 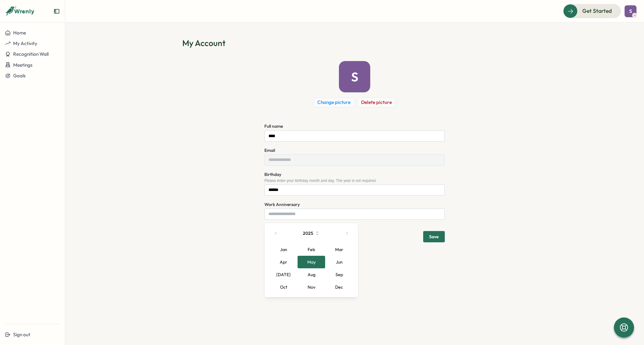 I want to click on button: Feb, so click(x=312, y=249).